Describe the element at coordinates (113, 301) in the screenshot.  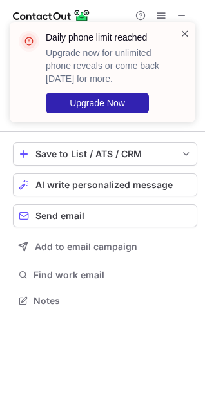
I see `span: Notes` at that location.